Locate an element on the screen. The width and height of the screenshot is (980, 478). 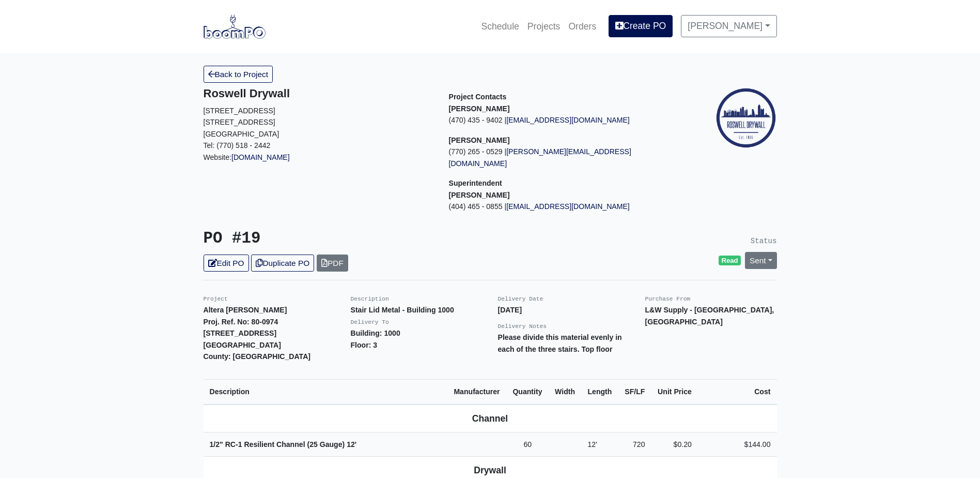
a: Orders is located at coordinates (582, 27).